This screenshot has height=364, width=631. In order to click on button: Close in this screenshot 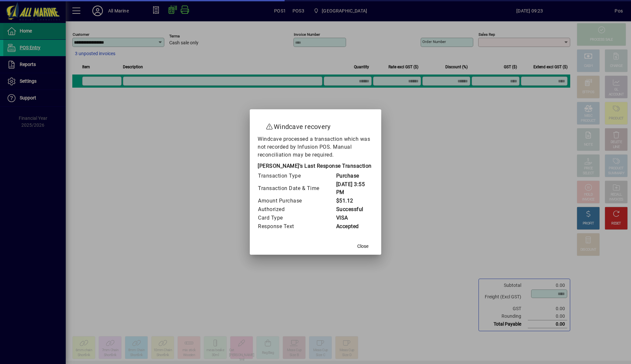, I will do `click(363, 246)`.